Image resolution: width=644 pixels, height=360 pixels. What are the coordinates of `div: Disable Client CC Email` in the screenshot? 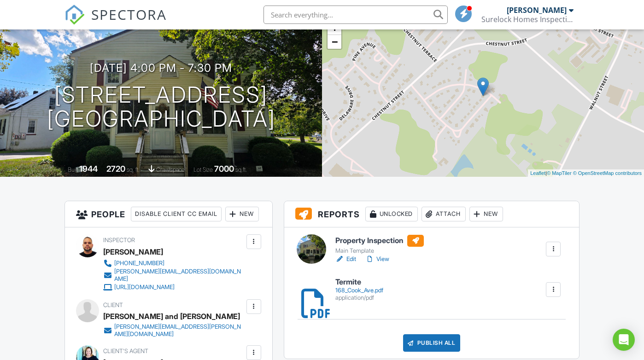 It's located at (176, 214).